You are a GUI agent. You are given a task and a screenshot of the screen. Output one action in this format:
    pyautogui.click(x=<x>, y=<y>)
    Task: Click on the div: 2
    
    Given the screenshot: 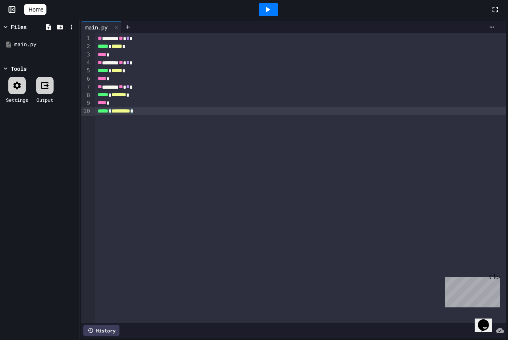 What is the action you would take?
    pyautogui.click(x=86, y=46)
    